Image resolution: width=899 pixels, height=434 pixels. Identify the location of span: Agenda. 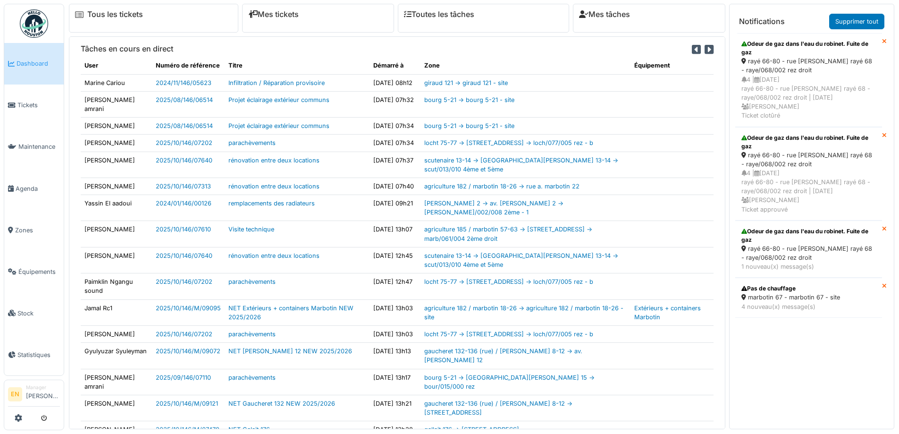
(38, 188).